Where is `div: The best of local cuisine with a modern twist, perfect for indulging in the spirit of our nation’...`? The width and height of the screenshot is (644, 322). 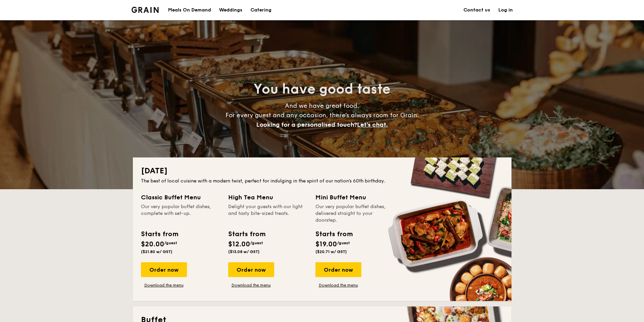 div: The best of local cuisine with a modern twist, perfect for indulging in the spirit of our nation’... is located at coordinates (322, 181).